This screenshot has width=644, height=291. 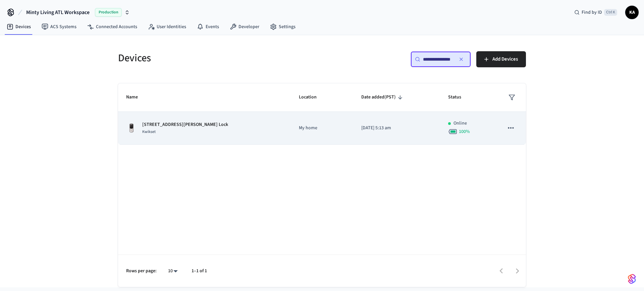 What do you see at coordinates (632, 12) in the screenshot?
I see `span: KA` at bounding box center [632, 12].